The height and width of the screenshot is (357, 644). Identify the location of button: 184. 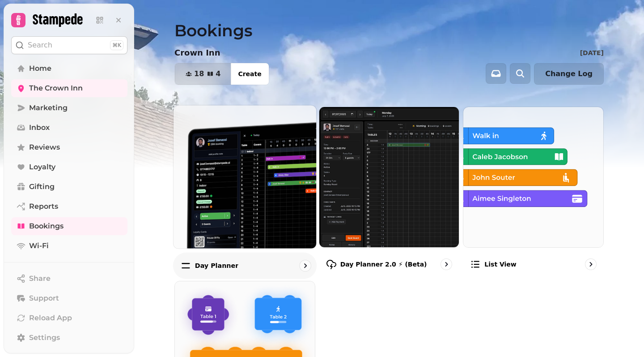
(203, 74).